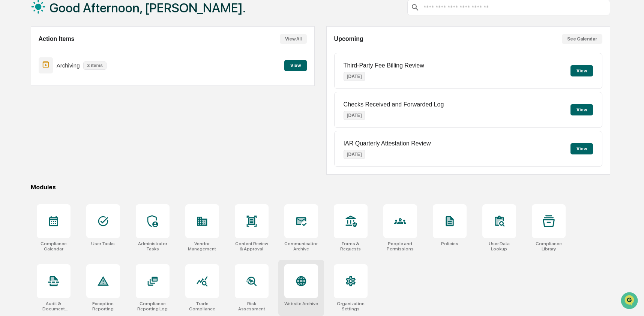 This screenshot has width=644, height=316. What do you see at coordinates (296, 65) in the screenshot?
I see `a: View` at bounding box center [296, 65].